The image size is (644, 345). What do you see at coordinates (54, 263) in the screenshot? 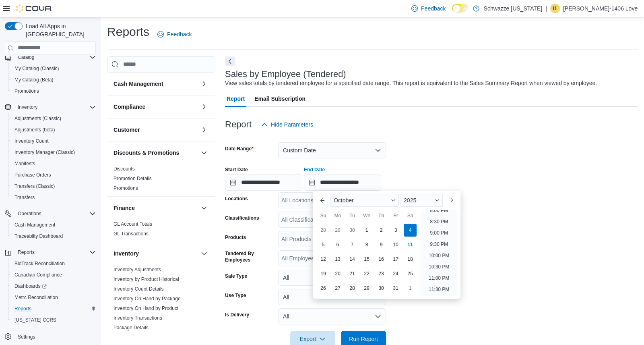
I see `button: BioTrack Reconciliation` at bounding box center [54, 263].